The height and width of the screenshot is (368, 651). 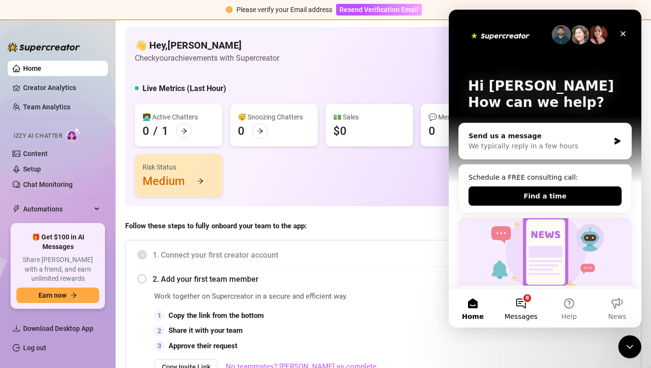 What do you see at coordinates (391, 255) in the screenshot?
I see `span: 1. Connect your first creator account` at bounding box center [391, 255].